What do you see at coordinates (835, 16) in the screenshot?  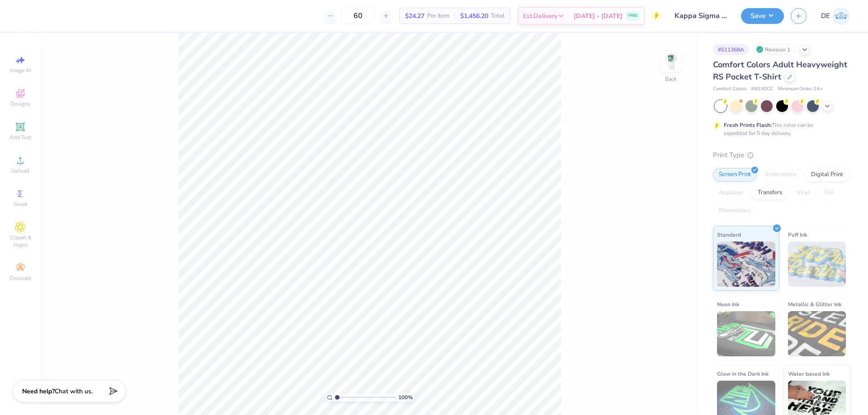 I see `a: DE` at bounding box center [835, 16].